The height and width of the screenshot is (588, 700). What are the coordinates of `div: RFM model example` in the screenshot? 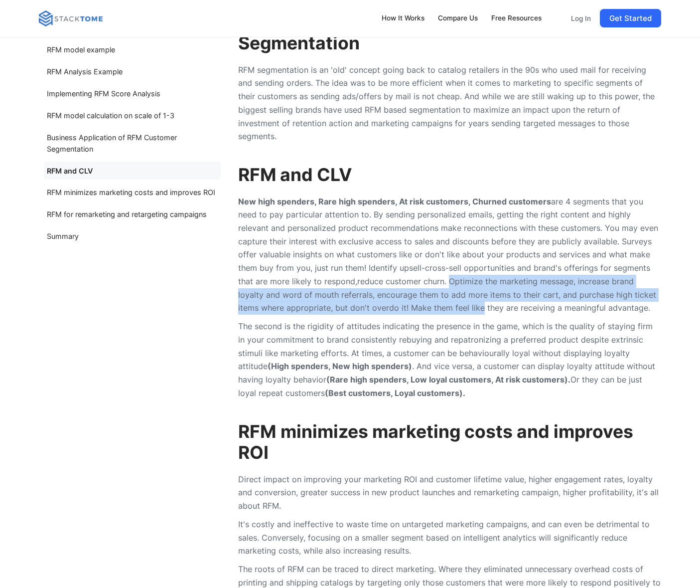 It's located at (81, 50).